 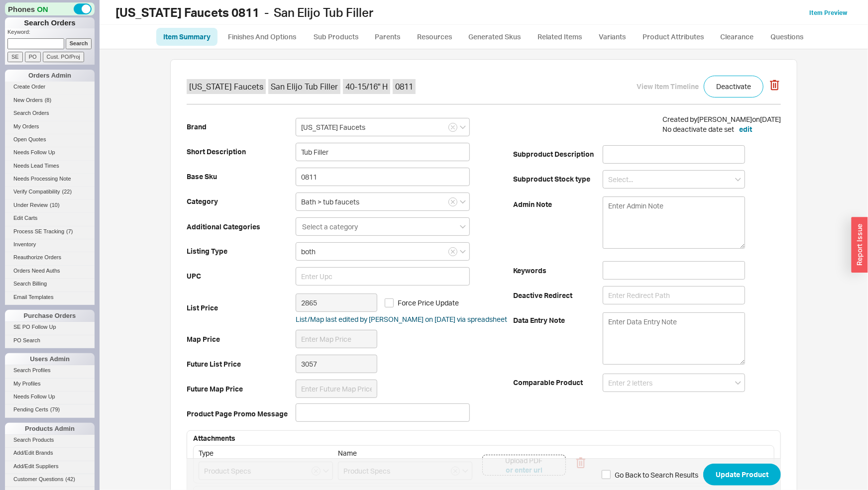 I want to click on a: Variants, so click(x=612, y=37).